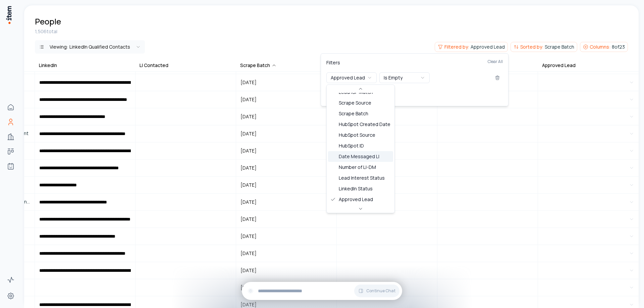  Describe the element at coordinates (353, 114) in the screenshot. I see `span: Scrape Batch` at that location.